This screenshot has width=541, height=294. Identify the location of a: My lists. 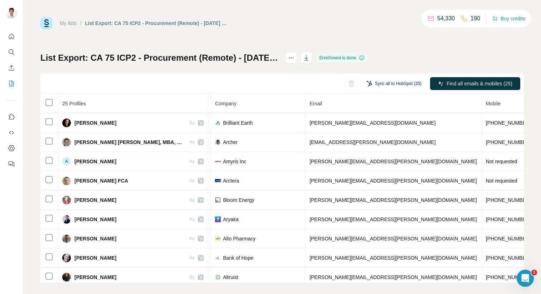
(68, 23).